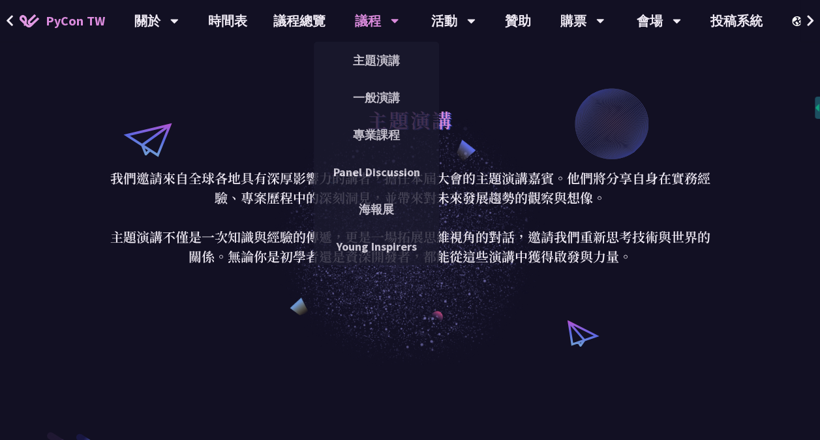 The width and height of the screenshot is (820, 440). Describe the element at coordinates (75, 21) in the screenshot. I see `span: PyCon TW` at that location.